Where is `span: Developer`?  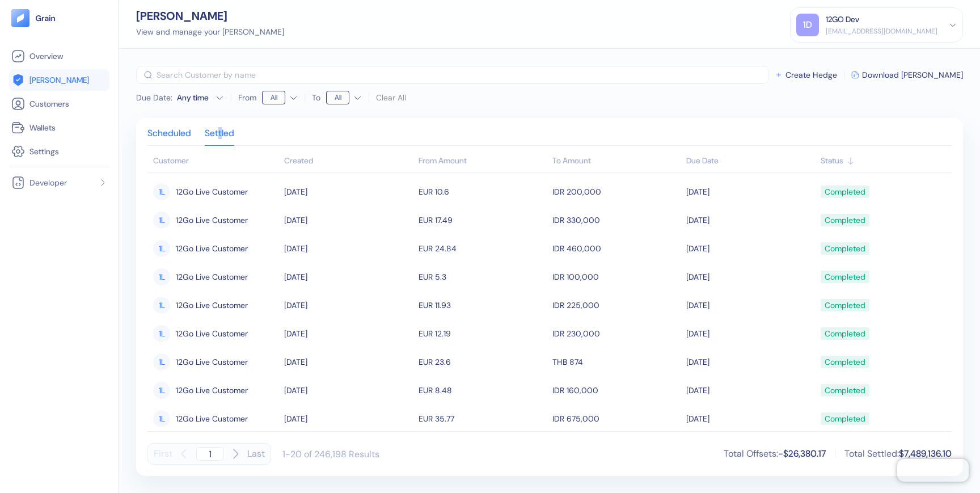 span: Developer is located at coordinates (48, 183).